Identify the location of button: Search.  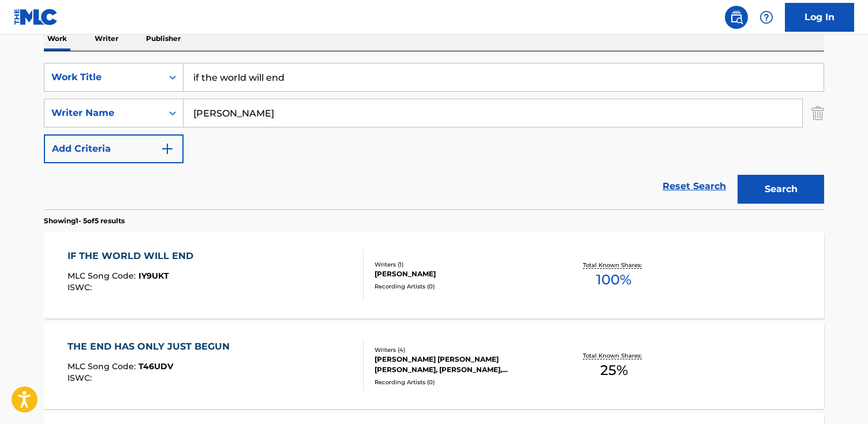
(781, 189).